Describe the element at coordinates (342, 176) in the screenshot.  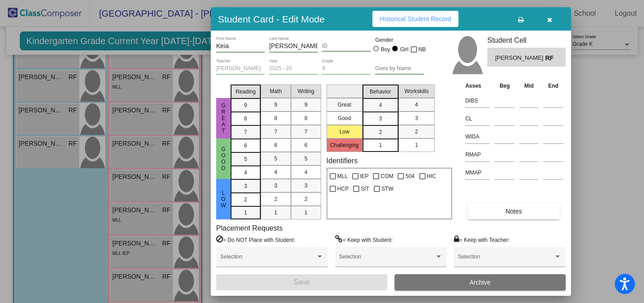
I see `span: MLL` at that location.